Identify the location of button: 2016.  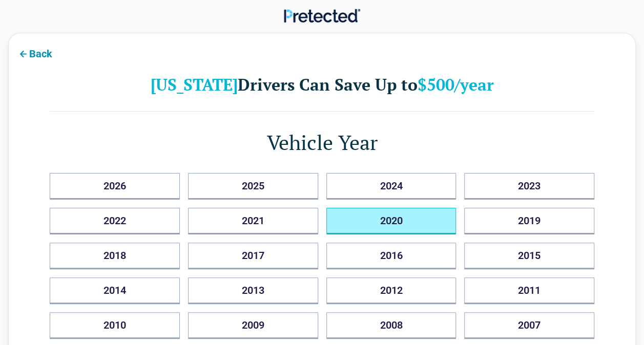
(391, 256).